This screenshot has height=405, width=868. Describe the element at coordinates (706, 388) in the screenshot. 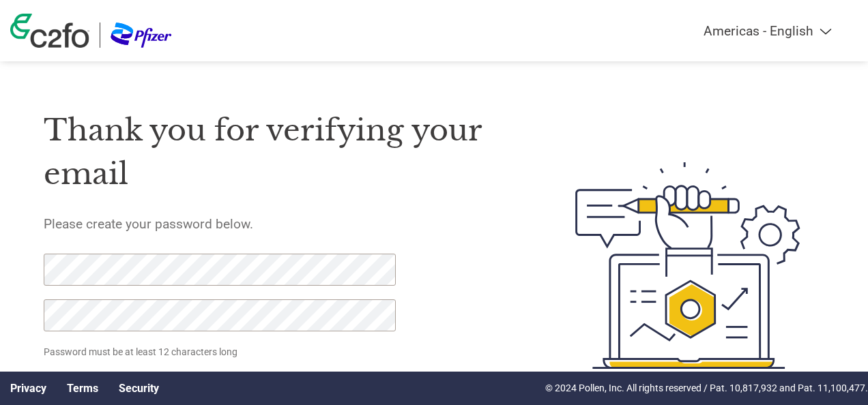

I see `p: © 2024 Pollen, Inc. All rights reserved / Pat. 10,817,932 and Pat. 11,100,477.` at that location.